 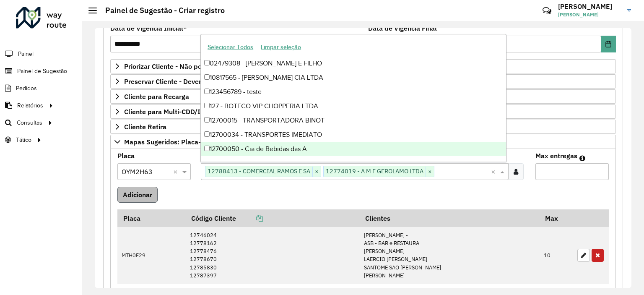 What do you see at coordinates (145, 127) in the screenshot?
I see `span: Cliente Retira` at bounding box center [145, 127].